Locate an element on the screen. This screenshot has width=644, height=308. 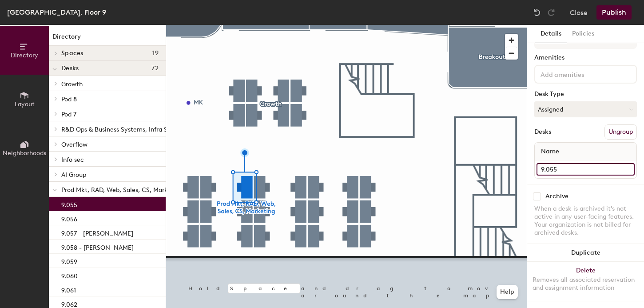
span: Directory is located at coordinates (24, 55).